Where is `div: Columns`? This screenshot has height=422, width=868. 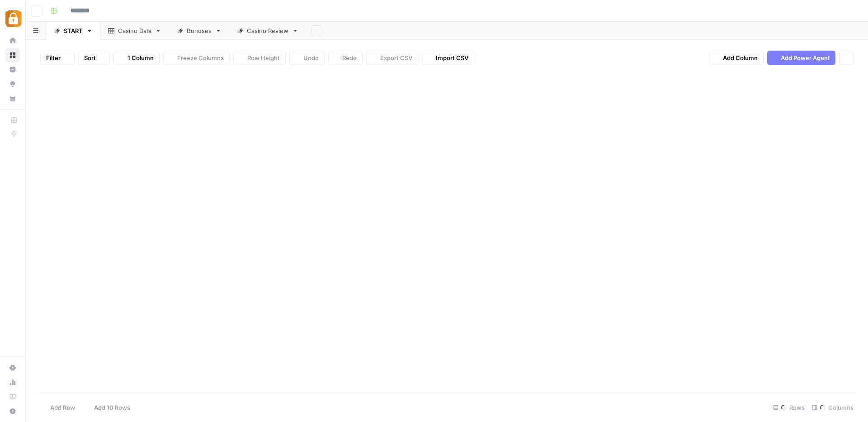
div: Columns is located at coordinates (833, 407).